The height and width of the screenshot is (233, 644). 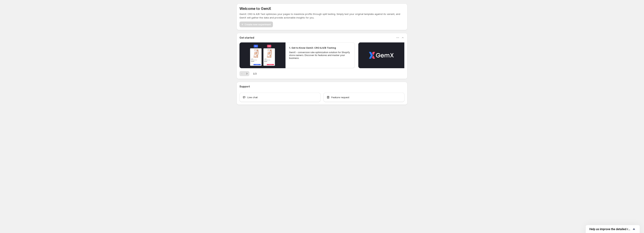 What do you see at coordinates (247, 73) in the screenshot?
I see `button: Next` at bounding box center [247, 73].